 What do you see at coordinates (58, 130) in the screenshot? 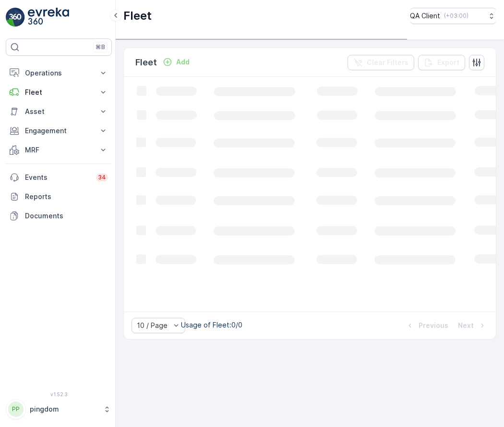
I see `button: Engagement` at bounding box center [58, 130].